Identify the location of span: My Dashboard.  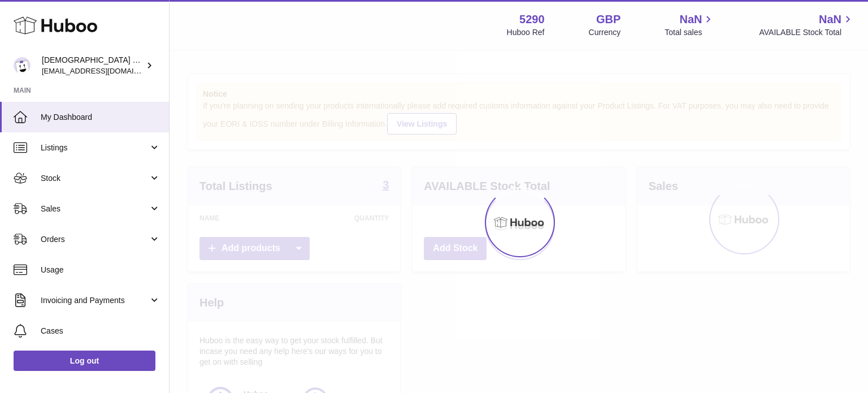
(101, 117).